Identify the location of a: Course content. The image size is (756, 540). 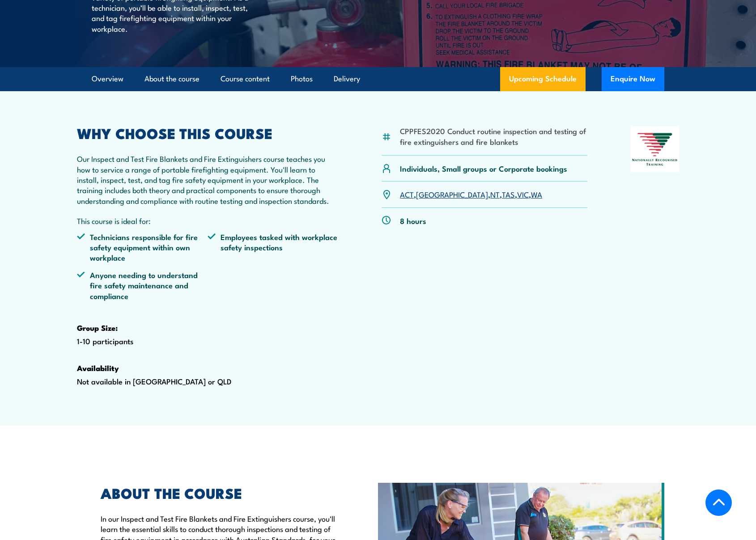
(245, 79).